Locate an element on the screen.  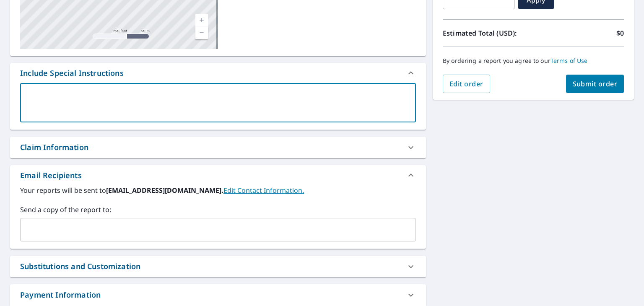
span: Edit order is located at coordinates (466, 84).